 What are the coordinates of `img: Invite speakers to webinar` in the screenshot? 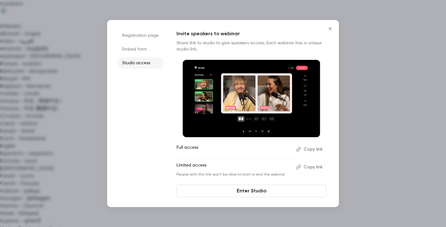 It's located at (251, 99).